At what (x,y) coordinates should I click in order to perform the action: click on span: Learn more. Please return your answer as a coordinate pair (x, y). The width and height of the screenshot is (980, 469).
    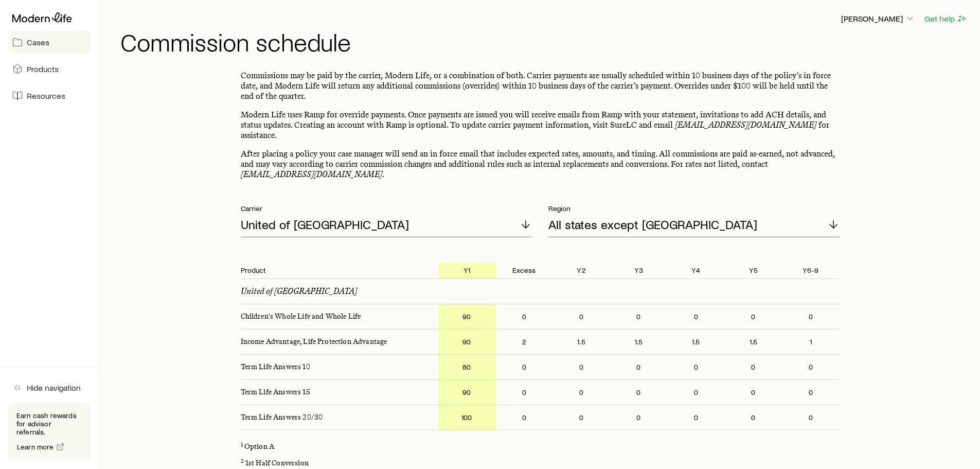
    Looking at the image, I should click on (35, 447).